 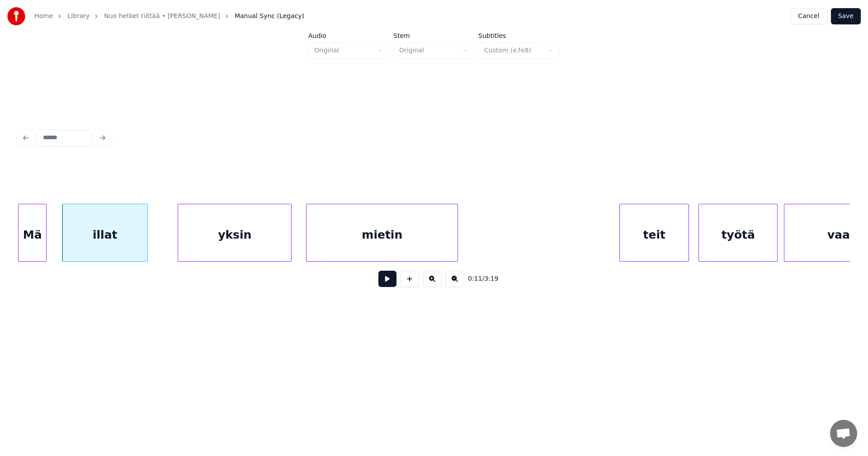 What do you see at coordinates (349, 36) in the screenshot?
I see `label: Audio` at bounding box center [349, 36].